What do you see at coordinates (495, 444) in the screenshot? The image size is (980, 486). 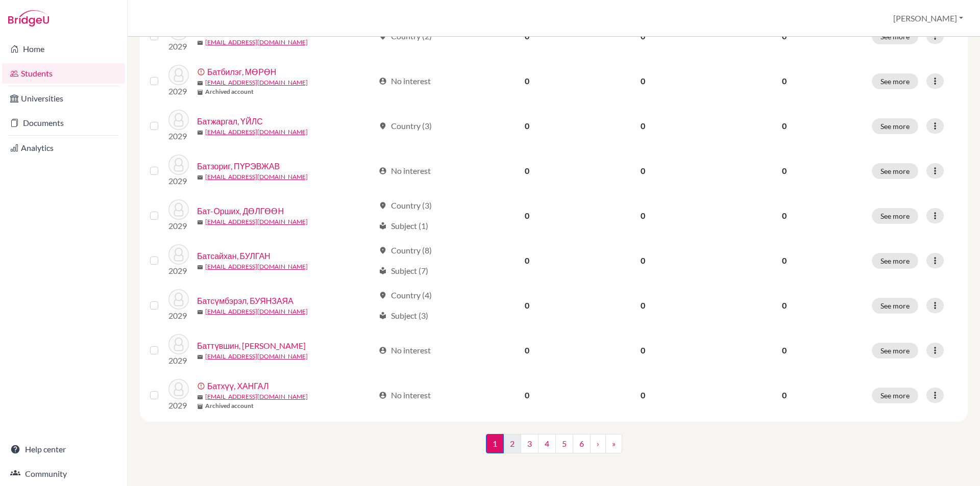 I see `span: 1` at bounding box center [495, 444].